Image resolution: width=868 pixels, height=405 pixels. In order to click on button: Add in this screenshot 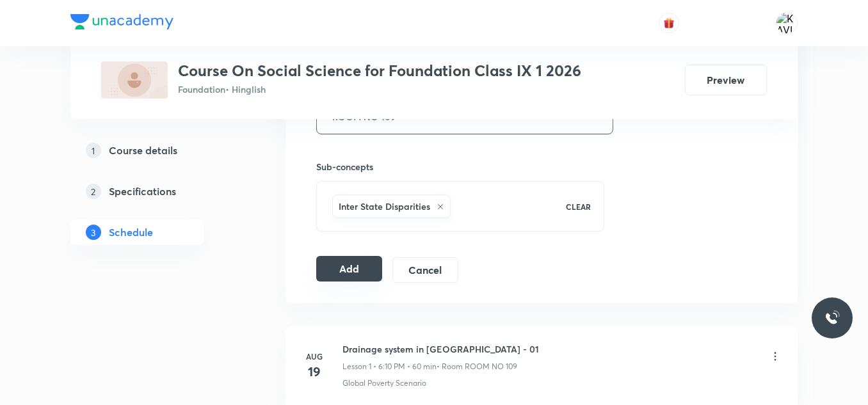, I will do `click(349, 269)`.